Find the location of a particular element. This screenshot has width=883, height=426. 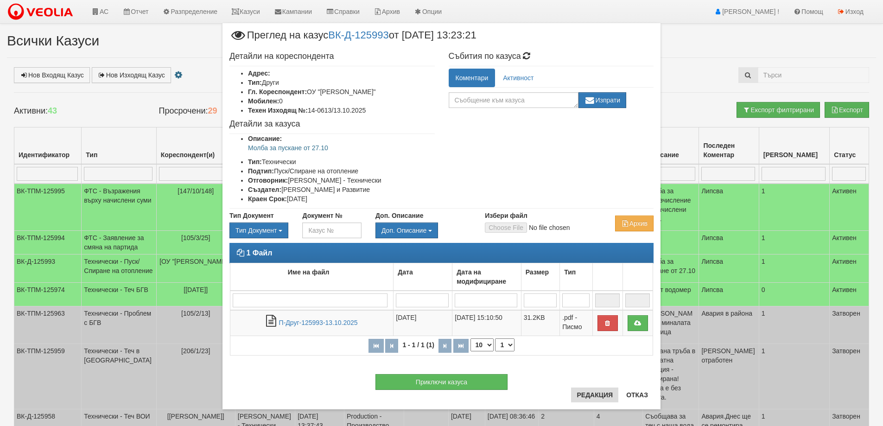

a: П-Друг-125993-13.10.2025 is located at coordinates (318, 323).